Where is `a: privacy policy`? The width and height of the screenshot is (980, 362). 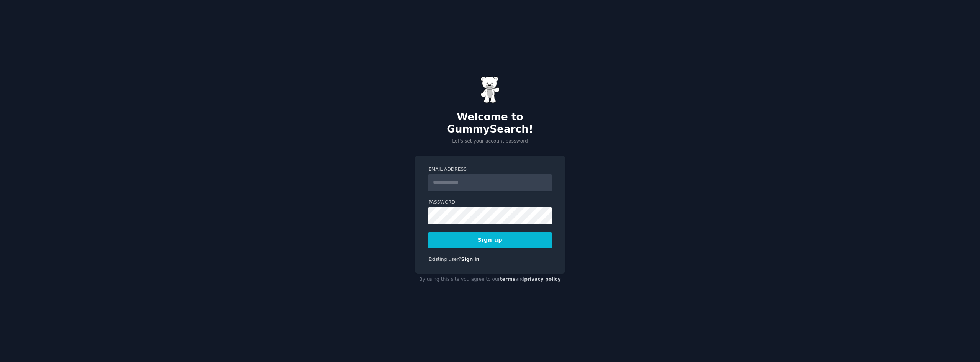
a: privacy policy is located at coordinates (543, 280).